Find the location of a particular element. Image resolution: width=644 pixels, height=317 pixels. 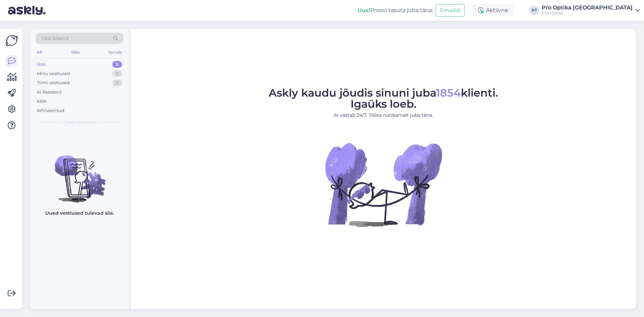

button: Emailid is located at coordinates (450, 11).